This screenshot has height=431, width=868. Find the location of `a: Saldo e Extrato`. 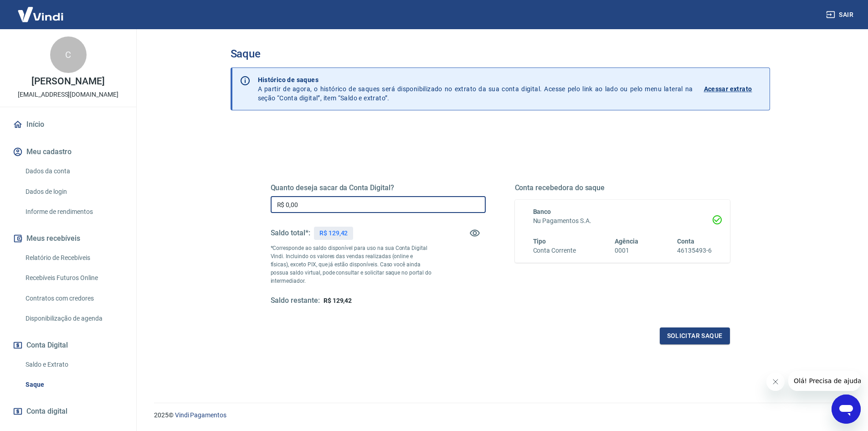

a: Saldo e Extrato is located at coordinates (74, 364).